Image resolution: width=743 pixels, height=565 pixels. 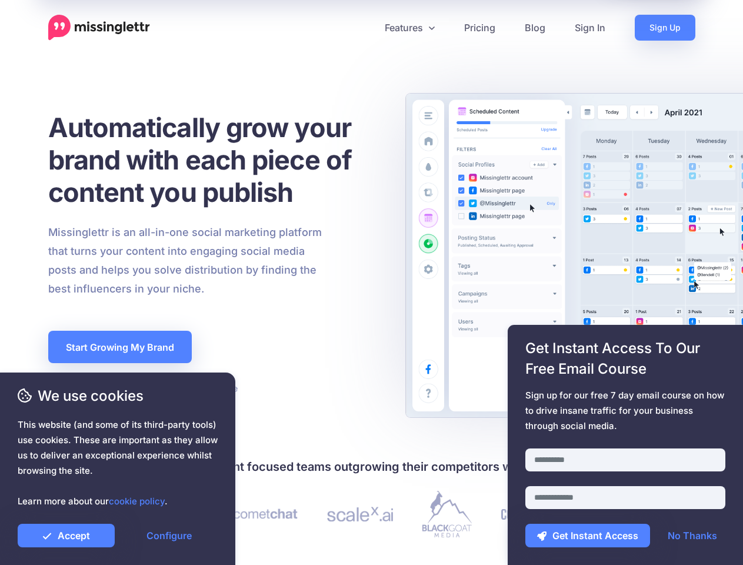 I want to click on a: No Thanks, so click(x=692, y=535).